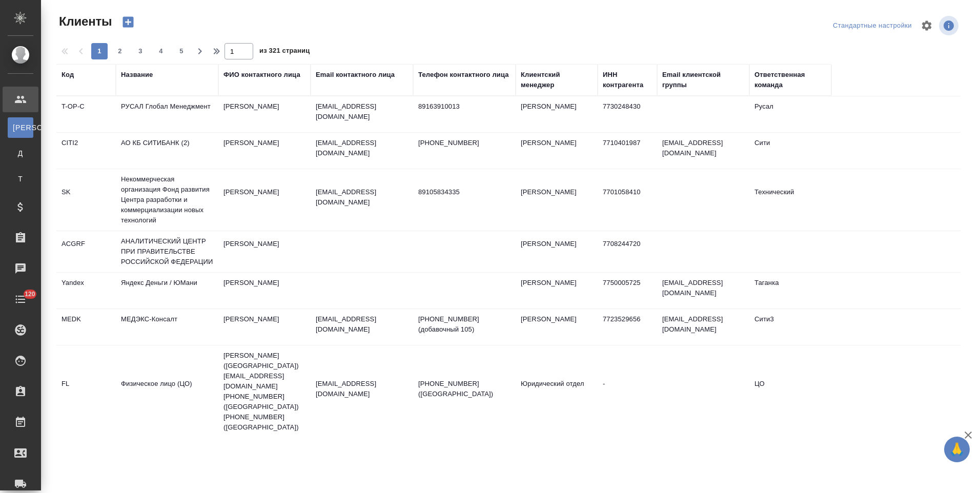 Image resolution: width=980 pixels, height=493 pixels. I want to click on td: 7723529656, so click(628, 327).